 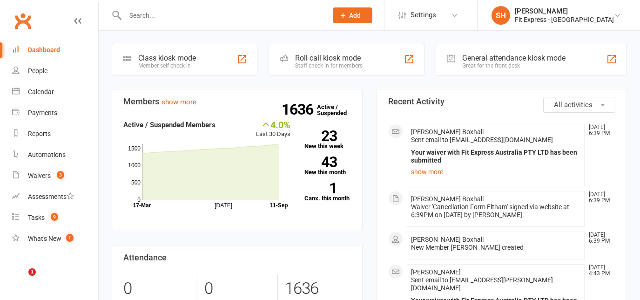 I want to click on div: Assessments, so click(x=51, y=196).